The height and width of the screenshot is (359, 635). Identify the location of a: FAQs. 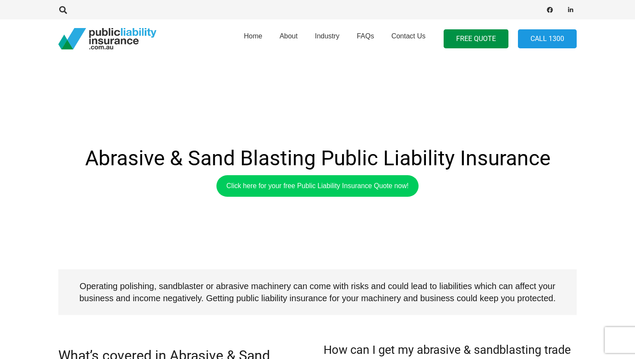
(365, 39).